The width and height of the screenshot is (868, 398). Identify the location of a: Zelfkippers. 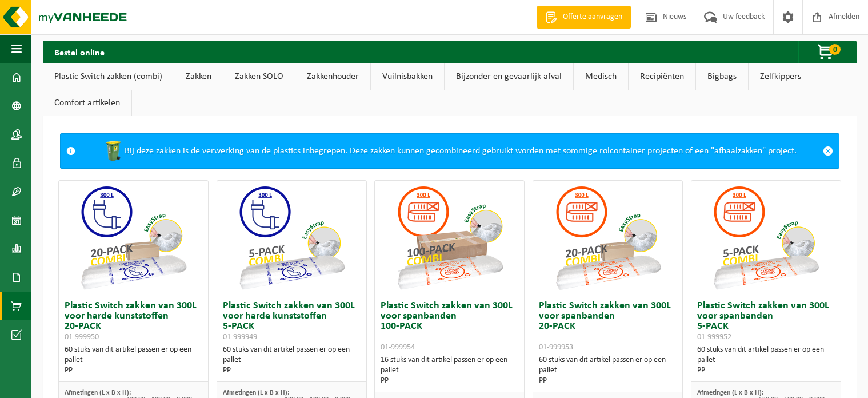
(781, 77).